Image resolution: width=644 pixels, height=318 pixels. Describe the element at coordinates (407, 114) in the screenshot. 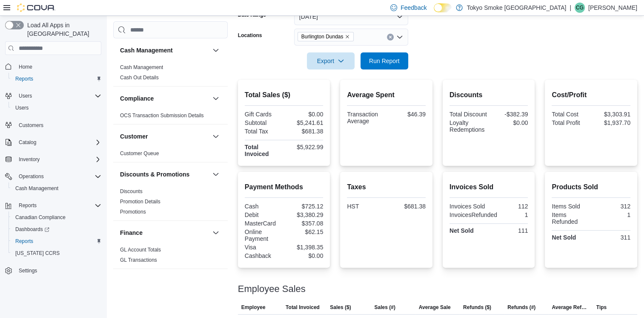

I see `div: $46.39` at that location.